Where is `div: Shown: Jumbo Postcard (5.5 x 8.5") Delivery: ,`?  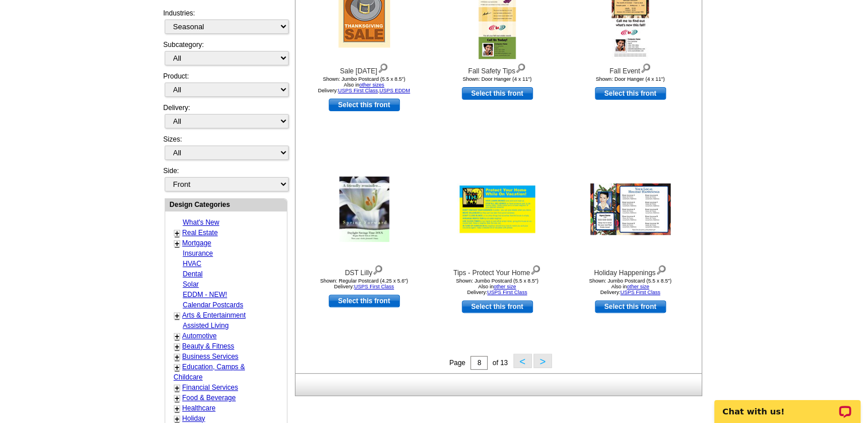 div: Shown: Jumbo Postcard (5.5 x 8.5") Delivery: , is located at coordinates (364, 85).